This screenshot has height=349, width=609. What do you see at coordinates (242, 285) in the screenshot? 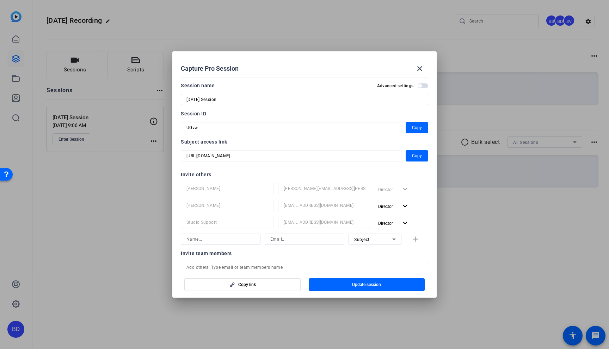
I see `button: Copy link` at bounding box center [242, 285].